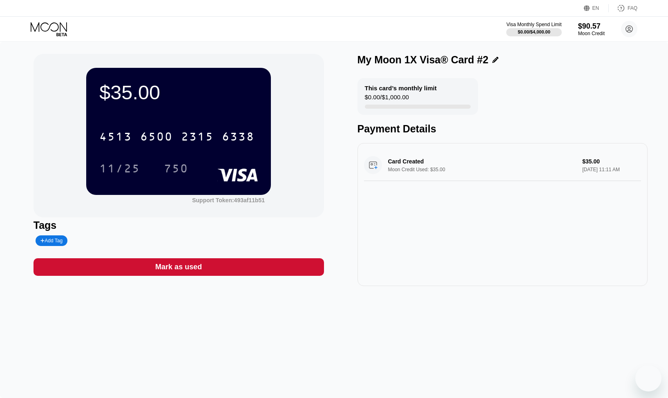 Image resolution: width=668 pixels, height=398 pixels. Describe the element at coordinates (534, 29) in the screenshot. I see `div: Visa Monthly Spend Limit$0.00/$4,000.00` at that location.